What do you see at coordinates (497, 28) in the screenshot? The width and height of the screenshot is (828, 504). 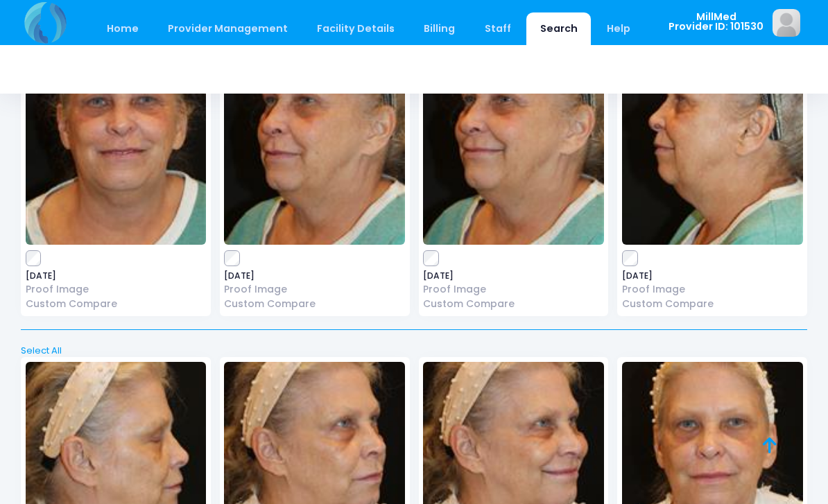 I see `a: Staff` at bounding box center [497, 28].